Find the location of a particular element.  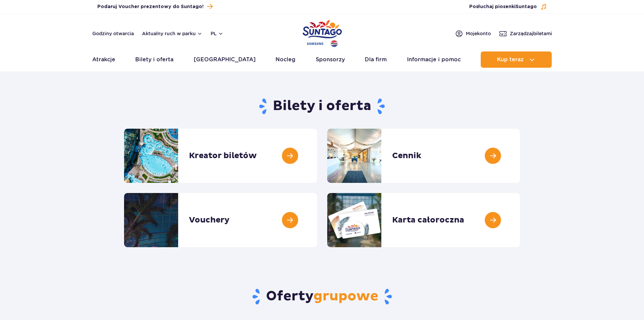

button: Aktualny ruch w parku is located at coordinates (172, 34).